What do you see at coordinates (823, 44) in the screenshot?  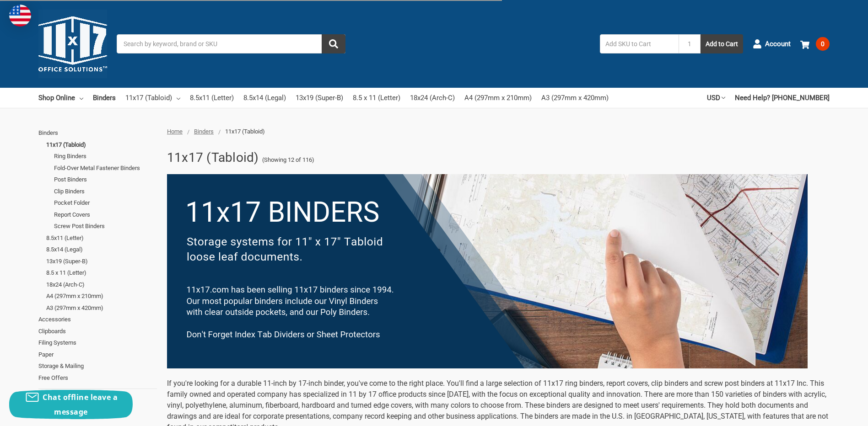 I see `span: 0` at bounding box center [823, 44].